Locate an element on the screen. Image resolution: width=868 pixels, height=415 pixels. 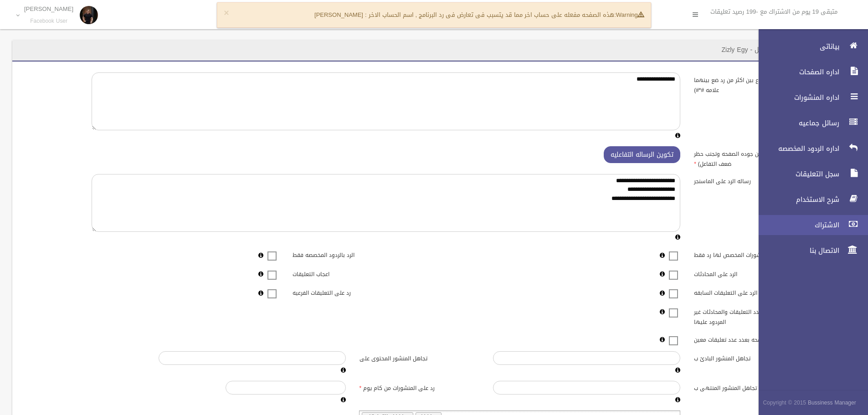
span: شرح الاستخدام is located at coordinates (796, 199).